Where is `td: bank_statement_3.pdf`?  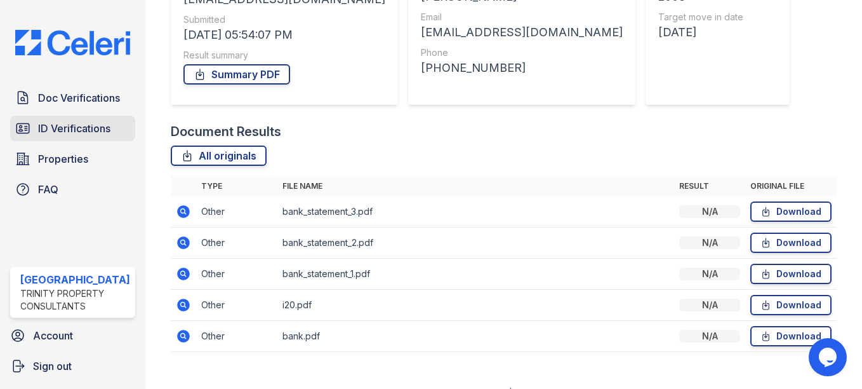 td: bank_statement_3.pdf is located at coordinates (476, 211).